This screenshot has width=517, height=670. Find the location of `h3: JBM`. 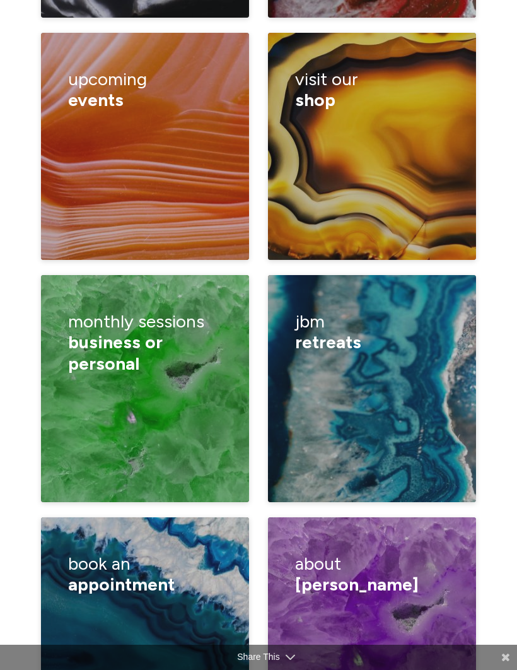

h3: JBM is located at coordinates (372, 332).